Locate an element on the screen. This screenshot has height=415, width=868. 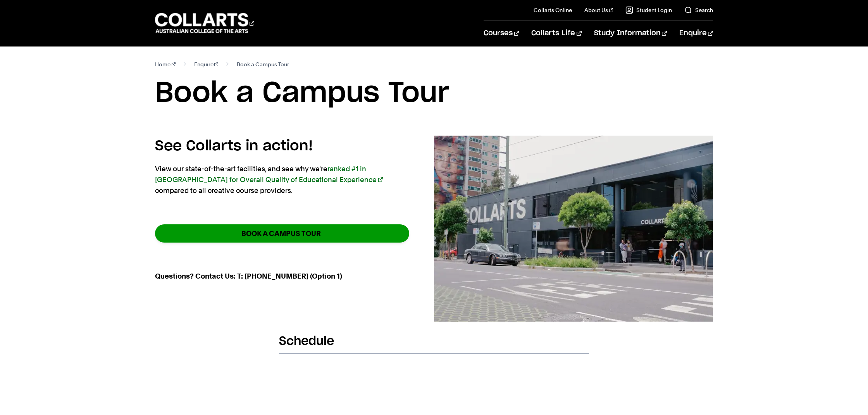
a: Student Login is located at coordinates (649, 10).